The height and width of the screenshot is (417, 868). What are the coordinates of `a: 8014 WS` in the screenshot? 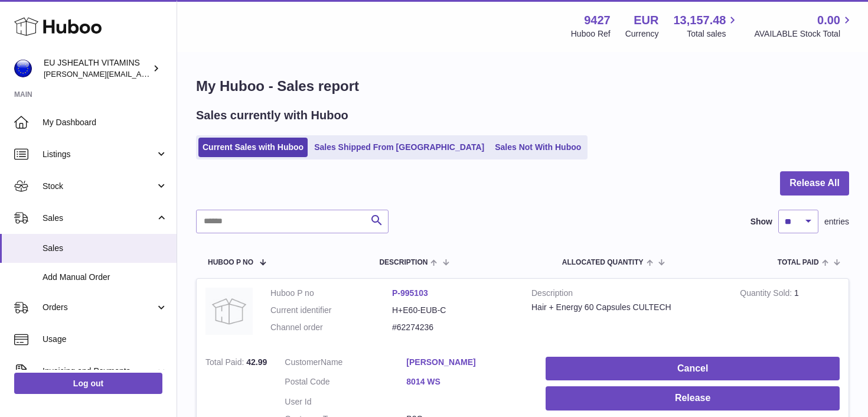 It's located at (467, 382).